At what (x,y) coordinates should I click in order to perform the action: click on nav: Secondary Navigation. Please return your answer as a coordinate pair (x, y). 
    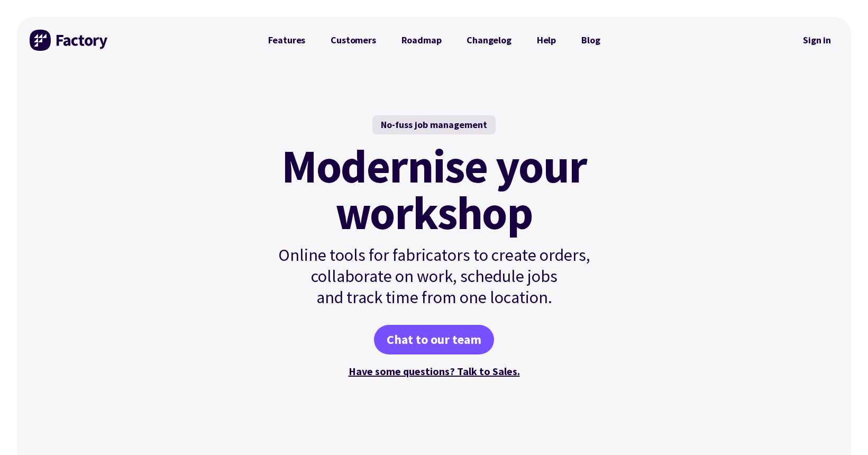
    Looking at the image, I should click on (817, 40).